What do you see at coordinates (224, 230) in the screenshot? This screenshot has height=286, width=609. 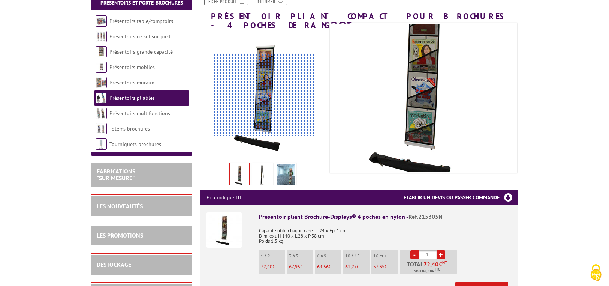 I see `img: Présentoir pliant Brochure-Displays® 4 poches en nylon` at bounding box center [224, 230].